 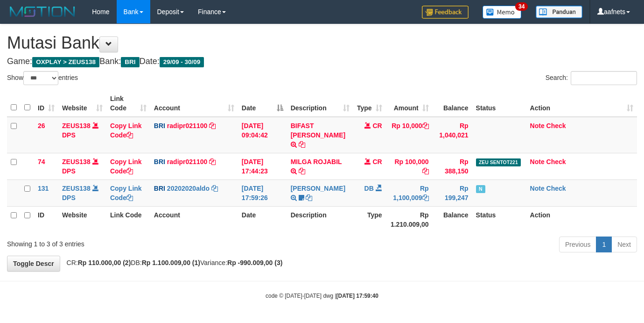 What do you see at coordinates (498, 162) in the screenshot?
I see `span: ZEU SENTOT221` at bounding box center [498, 162].